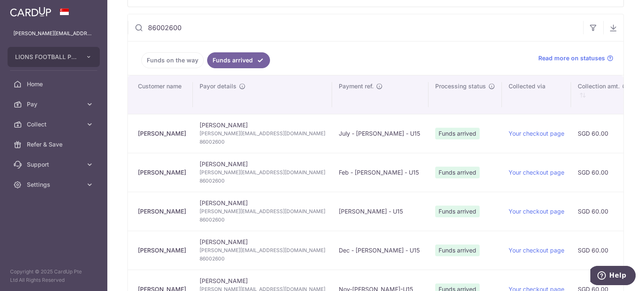  I want to click on a: Read more on statuses, so click(575, 58).